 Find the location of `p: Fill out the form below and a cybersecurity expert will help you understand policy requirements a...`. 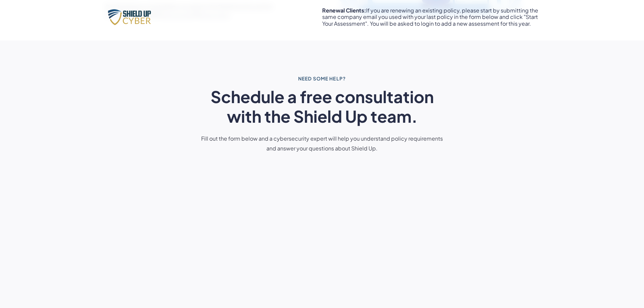

p: Fill out the form below and a cybersecurity expert will help you understand policy requirements a... is located at coordinates (323, 143).